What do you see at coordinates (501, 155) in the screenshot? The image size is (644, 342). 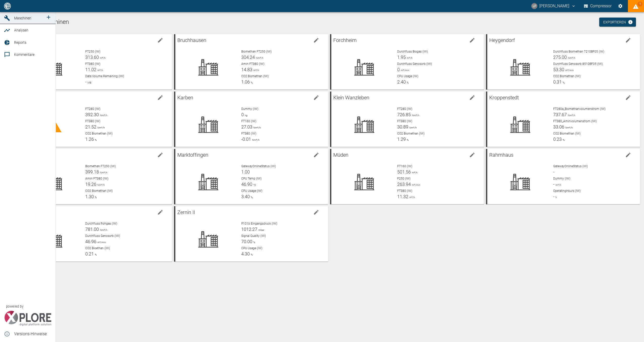 I see `span: Rahmhaus` at bounding box center [501, 155].